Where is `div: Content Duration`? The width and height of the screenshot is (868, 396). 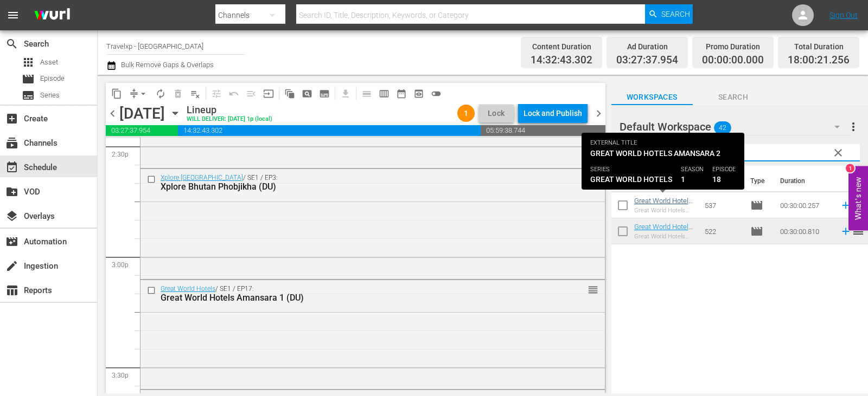 div: Content Duration is located at coordinates (561, 47).